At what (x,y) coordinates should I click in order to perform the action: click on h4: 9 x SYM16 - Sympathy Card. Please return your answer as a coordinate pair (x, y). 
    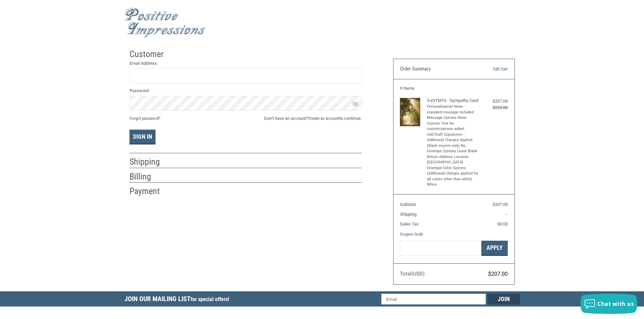
    Looking at the image, I should click on (453, 101).